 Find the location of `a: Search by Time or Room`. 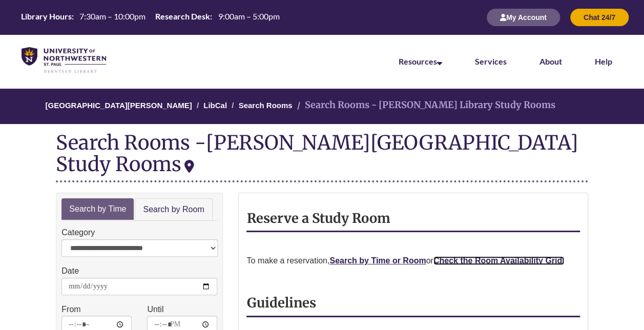

a: Search by Time or Room is located at coordinates (377, 260).